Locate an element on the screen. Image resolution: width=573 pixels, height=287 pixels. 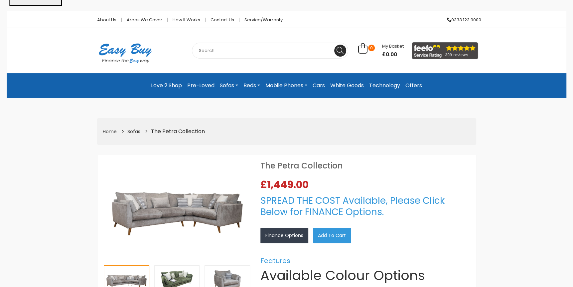
a: How it works is located at coordinates (186, 20).